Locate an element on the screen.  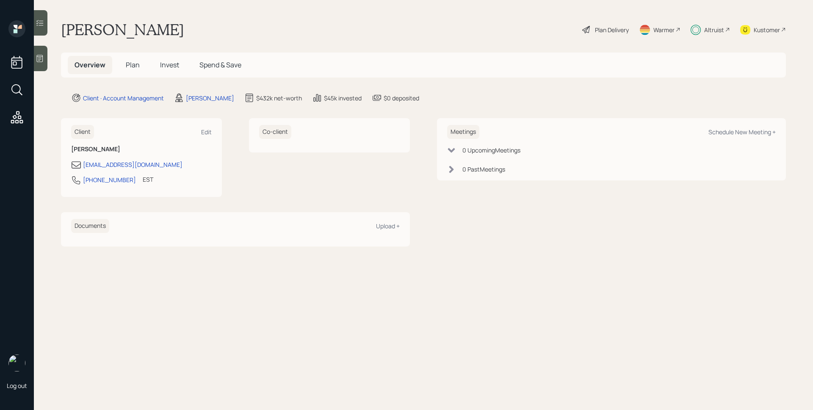
div: 0 Past Meeting s is located at coordinates (484, 169).